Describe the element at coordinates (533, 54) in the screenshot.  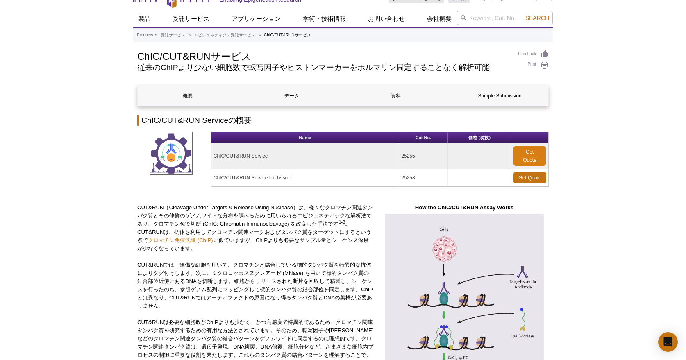
I see `a: Feedback` at that location.